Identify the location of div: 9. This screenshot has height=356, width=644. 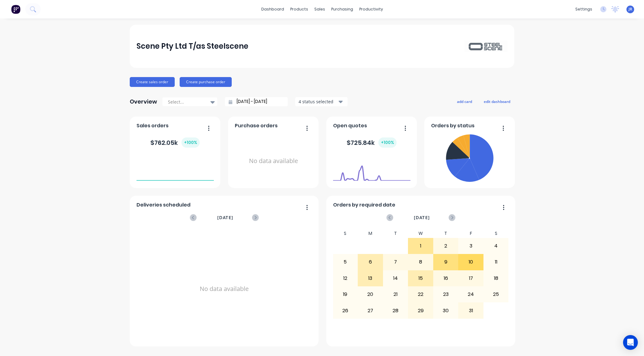
(446, 262).